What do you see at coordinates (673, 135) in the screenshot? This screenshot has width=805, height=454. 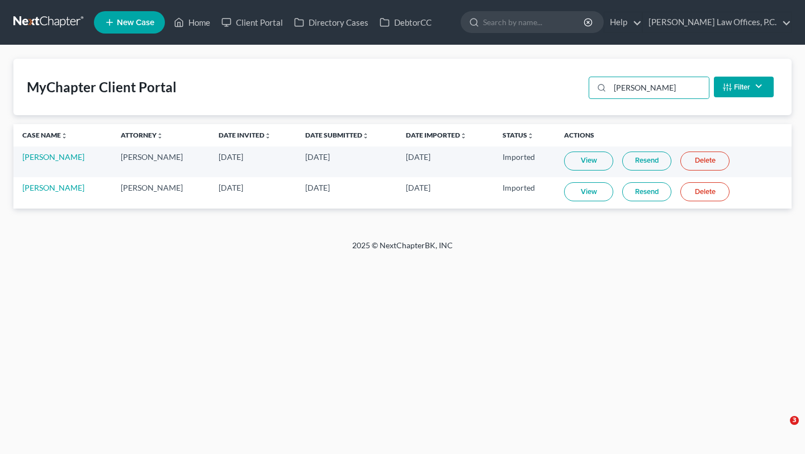 I see `th: Actions` at bounding box center [673, 135].